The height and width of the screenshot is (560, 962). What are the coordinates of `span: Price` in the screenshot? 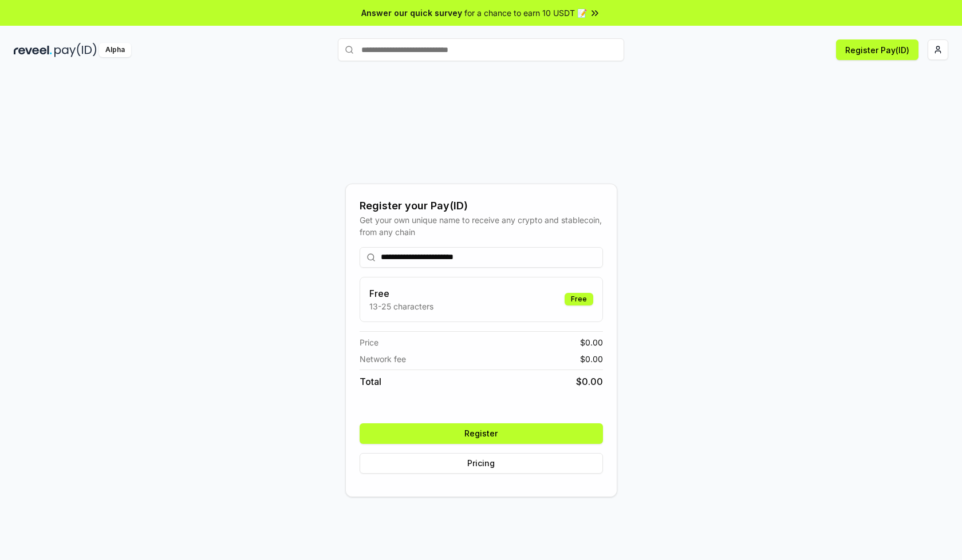 It's located at (368, 342).